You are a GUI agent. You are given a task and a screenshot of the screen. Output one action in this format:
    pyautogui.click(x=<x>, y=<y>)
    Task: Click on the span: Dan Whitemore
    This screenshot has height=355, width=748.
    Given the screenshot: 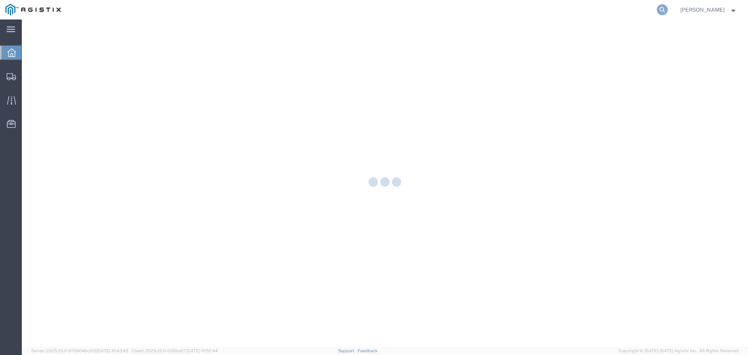 What is the action you would take?
    pyautogui.click(x=702, y=10)
    